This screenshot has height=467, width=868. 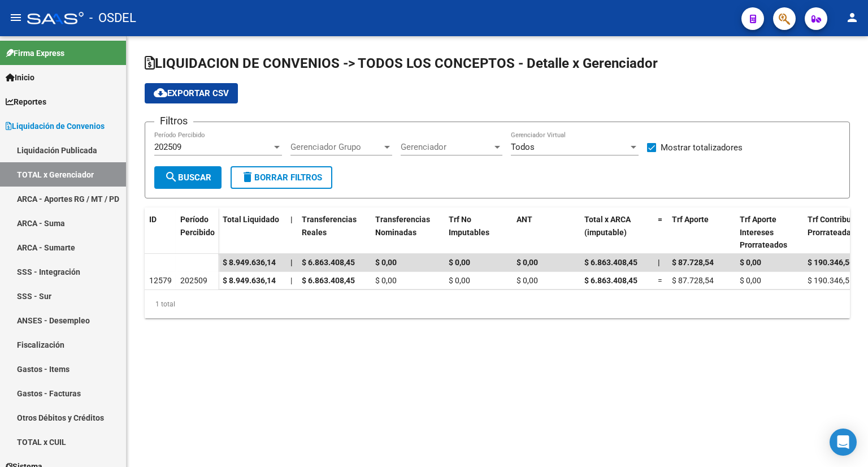 What do you see at coordinates (20, 78) in the screenshot?
I see `span: Inicio` at bounding box center [20, 78].